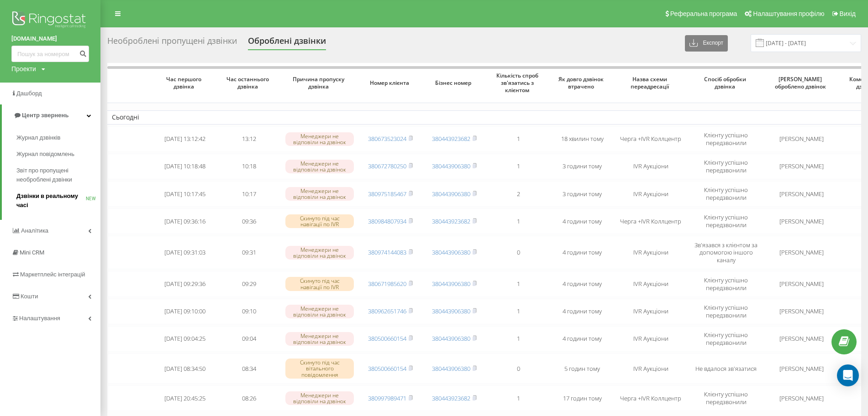  Describe the element at coordinates (320, 369) in the screenshot. I see `div: Скинуто під час вітального повідомлення` at that location.